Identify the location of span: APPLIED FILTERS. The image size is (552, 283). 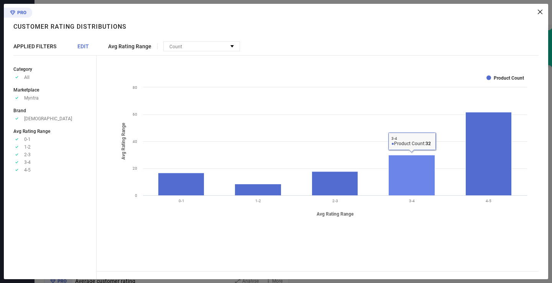
(35, 46).